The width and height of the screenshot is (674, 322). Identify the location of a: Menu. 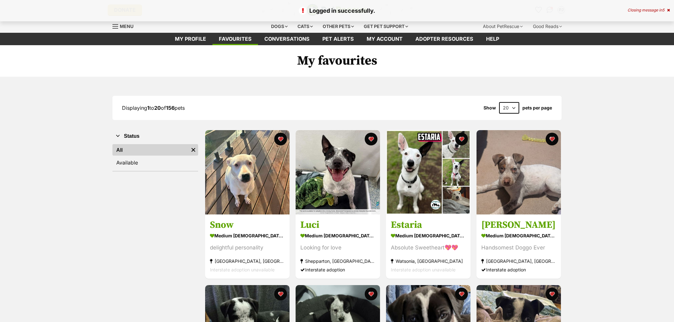
(125, 26).